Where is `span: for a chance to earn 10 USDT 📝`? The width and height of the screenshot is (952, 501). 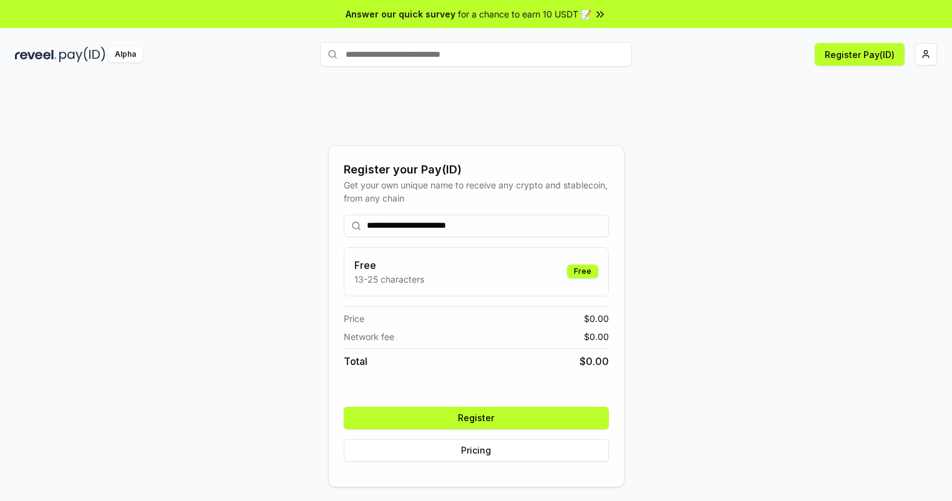
span: for a chance to earn 10 USDT 📝 is located at coordinates (525, 14).